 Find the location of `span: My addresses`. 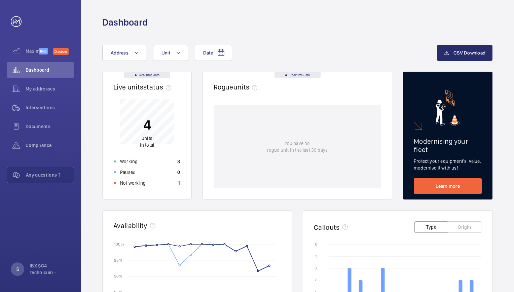

span: My addresses is located at coordinates (50, 89).